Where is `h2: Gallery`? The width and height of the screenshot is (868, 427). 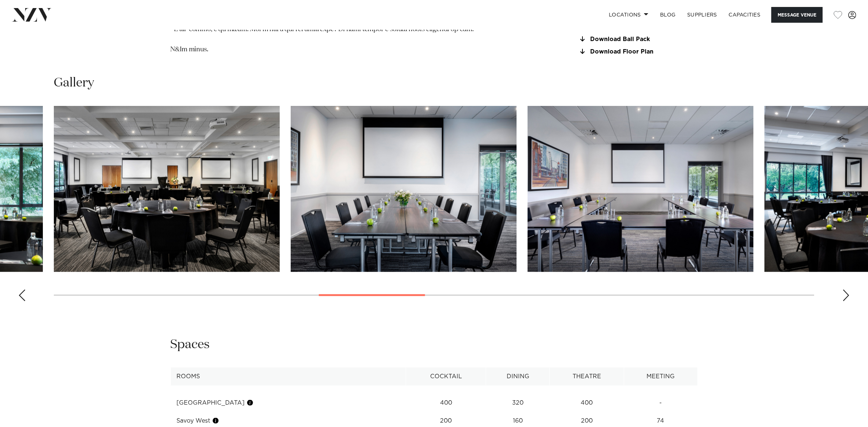
h2: Gallery is located at coordinates (74, 83).